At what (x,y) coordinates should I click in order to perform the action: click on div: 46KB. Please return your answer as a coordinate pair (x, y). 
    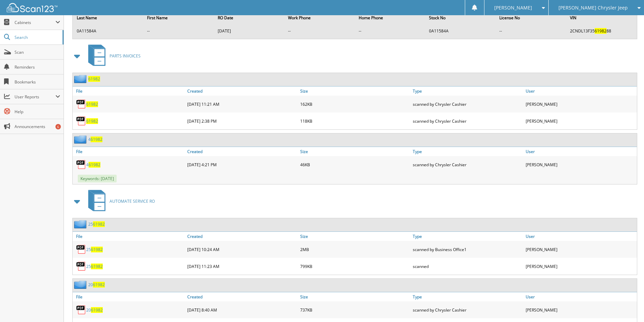
    Looking at the image, I should click on (355, 165).